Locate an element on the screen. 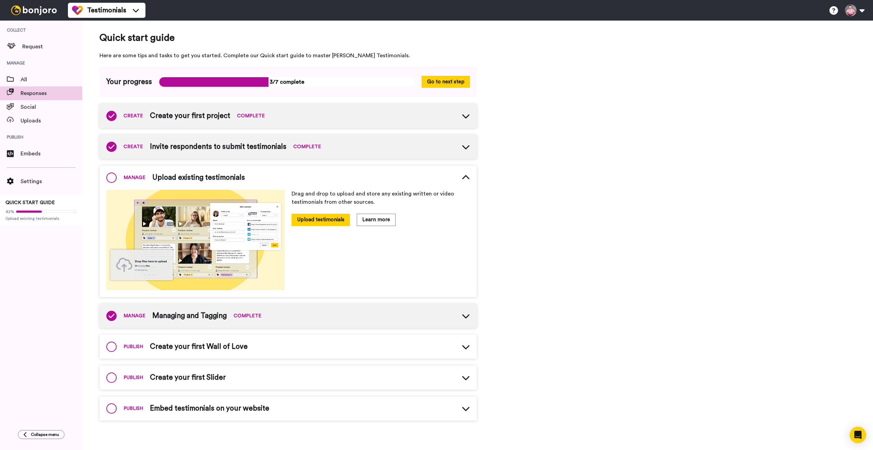  span: Create your first project is located at coordinates (190, 116).